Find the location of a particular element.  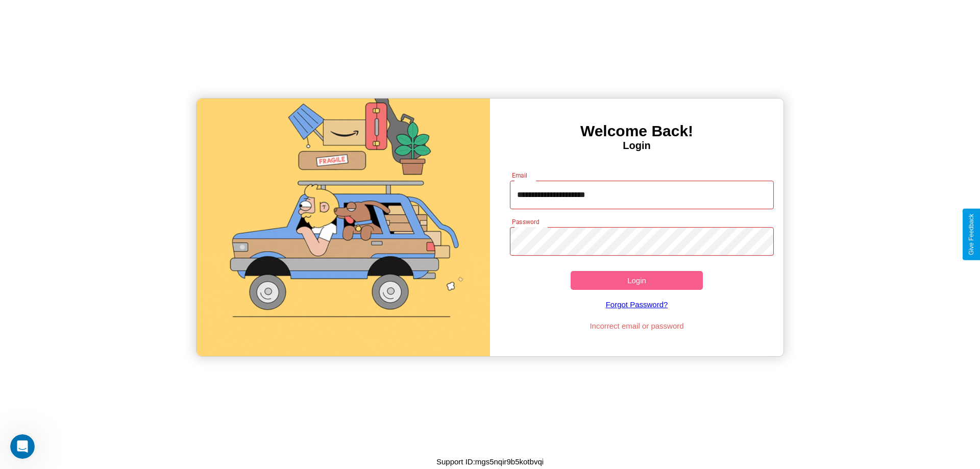

button: Login is located at coordinates (637, 280).